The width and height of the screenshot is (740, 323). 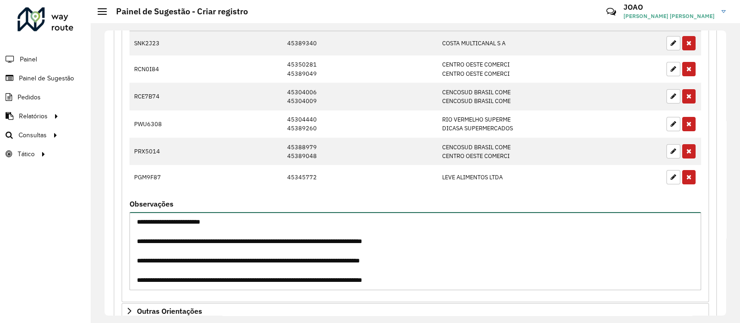 I want to click on td: 45304440 45389260, so click(x=360, y=124).